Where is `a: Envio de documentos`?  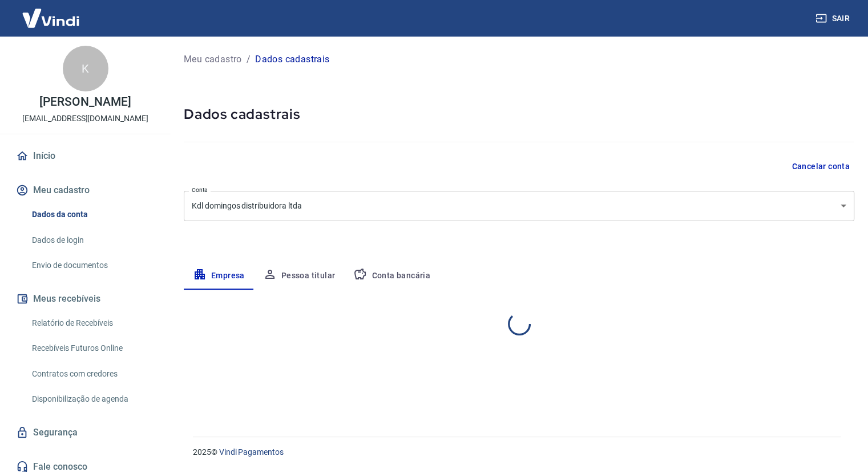 a: Envio de documentos is located at coordinates (92, 265).